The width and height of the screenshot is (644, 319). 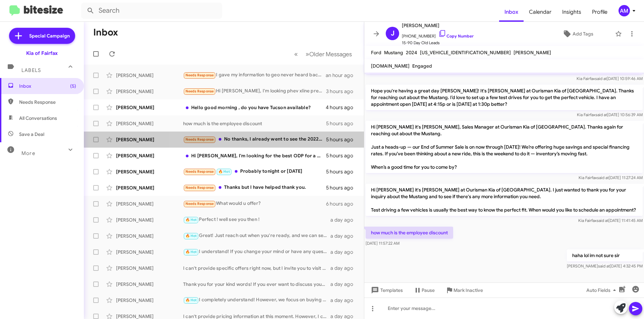 What do you see at coordinates (600, 12) in the screenshot?
I see `a: Profile` at bounding box center [600, 12].